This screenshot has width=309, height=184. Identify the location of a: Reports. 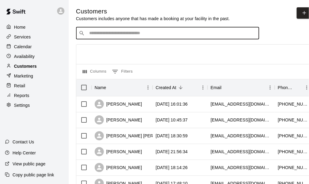
(34, 96).